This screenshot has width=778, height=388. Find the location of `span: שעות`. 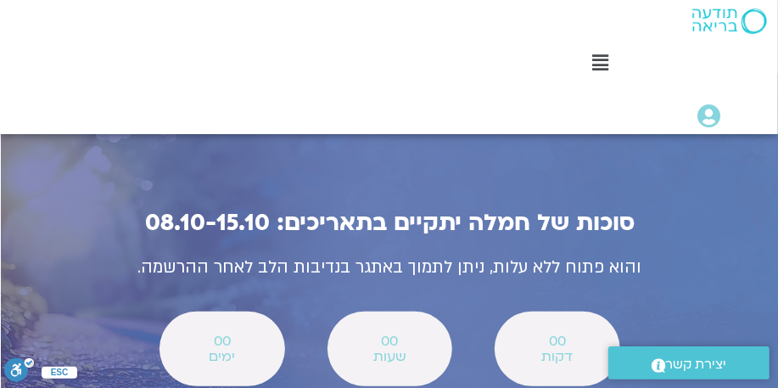

span: שעות is located at coordinates (389, 356).